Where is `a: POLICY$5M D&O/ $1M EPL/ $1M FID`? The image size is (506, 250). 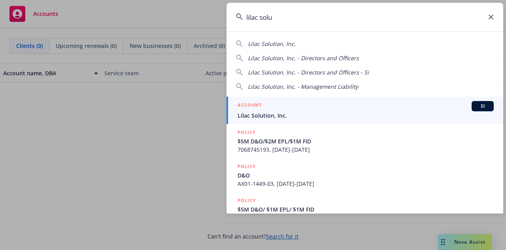 a: POLICY$5M D&O/ $1M EPL/ $1M FID is located at coordinates (365, 209).